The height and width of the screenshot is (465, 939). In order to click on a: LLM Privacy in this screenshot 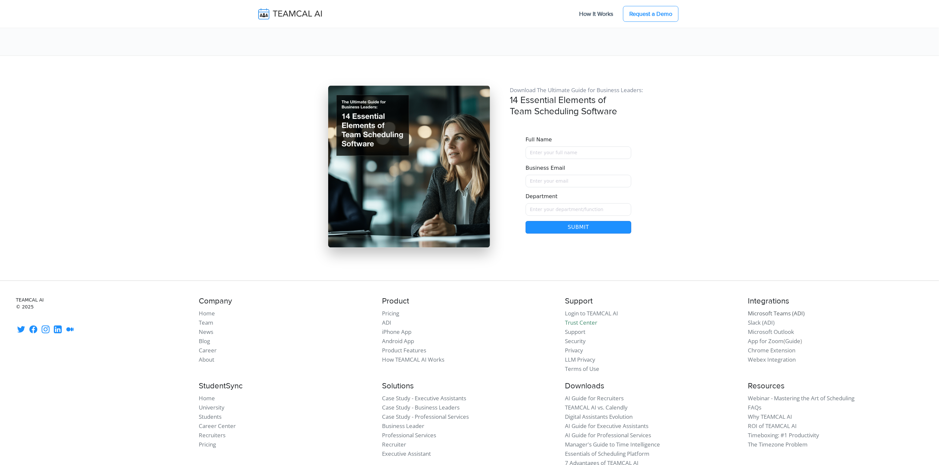, I will do `click(580, 359)`.